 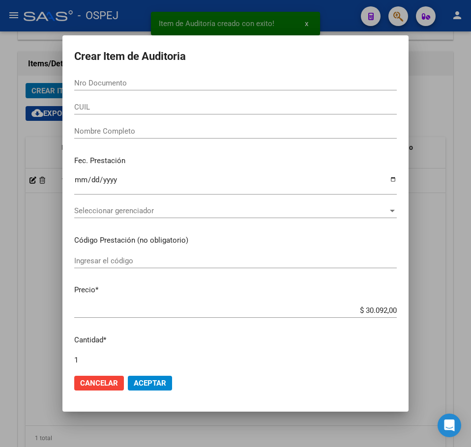 What do you see at coordinates (235, 290) in the screenshot?
I see `p: Precio` at bounding box center [235, 290].